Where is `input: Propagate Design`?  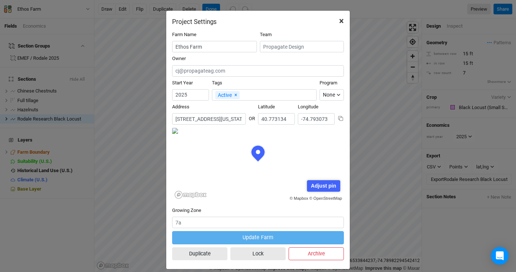 input: Propagate Design is located at coordinates (302, 46).